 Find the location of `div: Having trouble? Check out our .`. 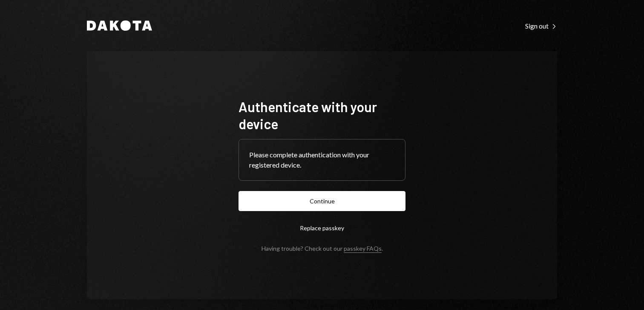

div: Having trouble? Check out our . is located at coordinates (322, 248).